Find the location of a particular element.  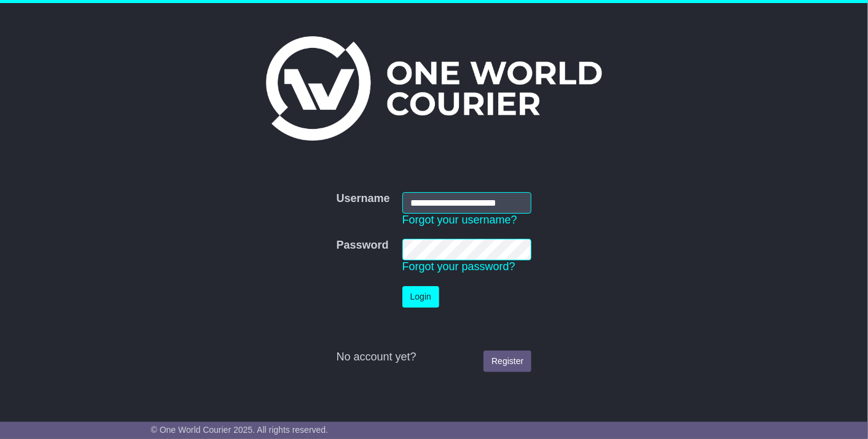

label: Username is located at coordinates (363, 199).